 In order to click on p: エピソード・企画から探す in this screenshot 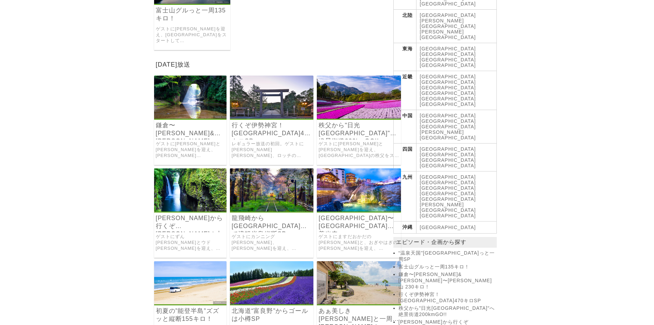, I will do `click(445, 242)`.